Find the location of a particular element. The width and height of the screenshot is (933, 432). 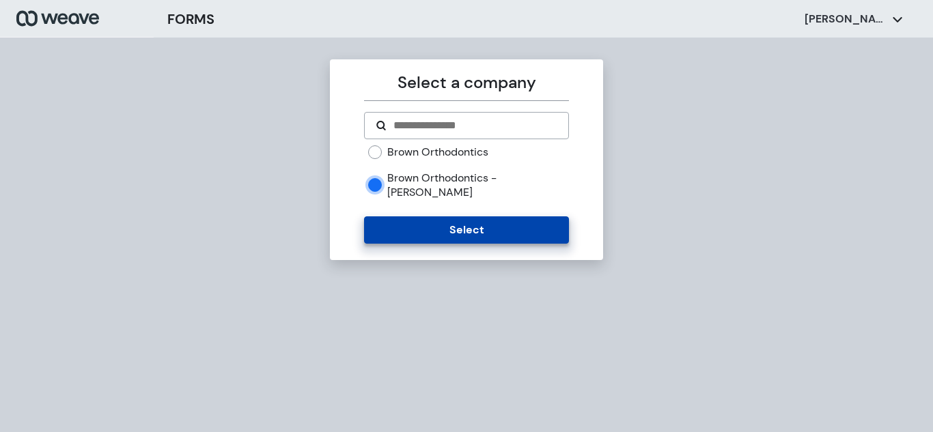

label: Brown Orthodontics is located at coordinates (438, 152).